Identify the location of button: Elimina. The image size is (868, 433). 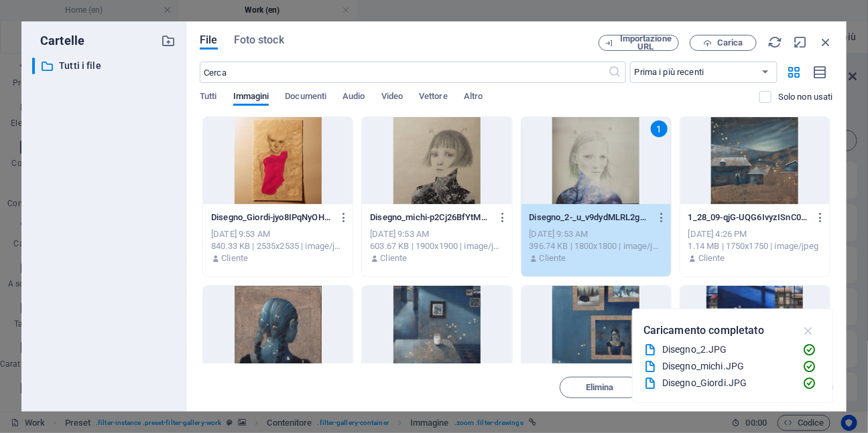
(600, 387).